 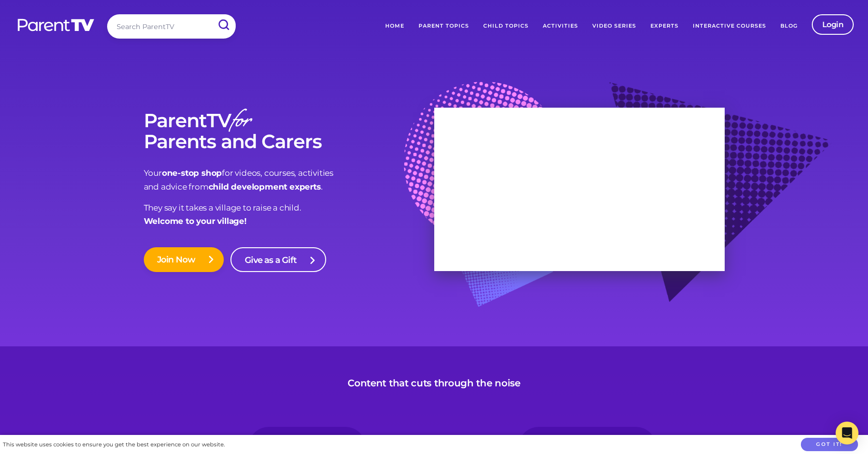 What do you see at coordinates (665, 26) in the screenshot?
I see `a: Experts` at bounding box center [665, 26].